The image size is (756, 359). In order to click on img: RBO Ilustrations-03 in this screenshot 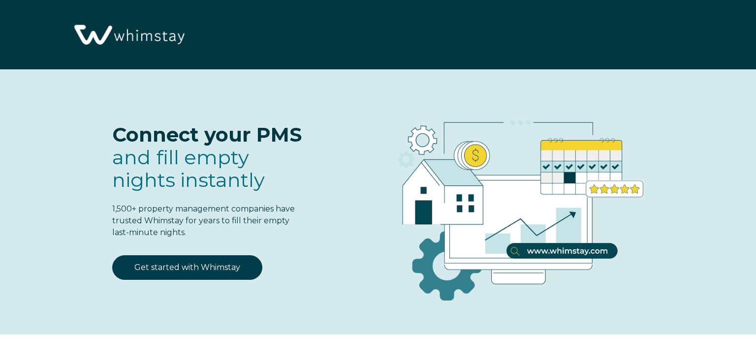, I will do `click(514, 203)`.